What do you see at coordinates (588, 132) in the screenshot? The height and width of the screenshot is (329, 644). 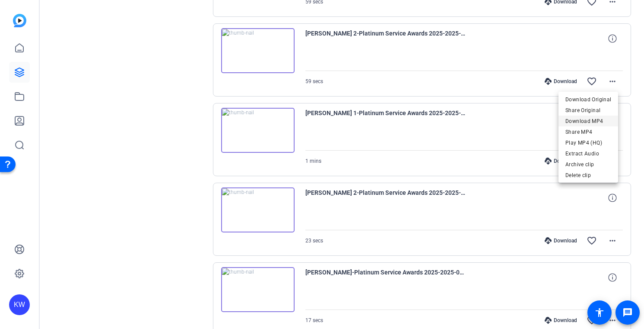 I see `span: Share MP4` at bounding box center [588, 132].